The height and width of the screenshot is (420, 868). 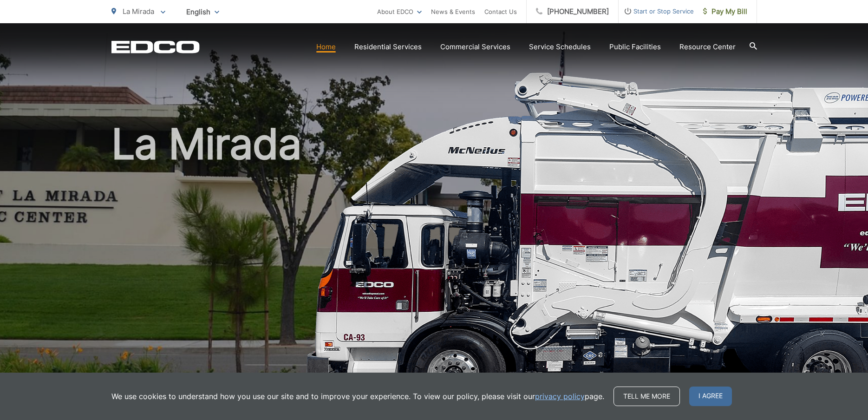 What do you see at coordinates (452, 12) in the screenshot?
I see `a: News & Events` at bounding box center [452, 12].